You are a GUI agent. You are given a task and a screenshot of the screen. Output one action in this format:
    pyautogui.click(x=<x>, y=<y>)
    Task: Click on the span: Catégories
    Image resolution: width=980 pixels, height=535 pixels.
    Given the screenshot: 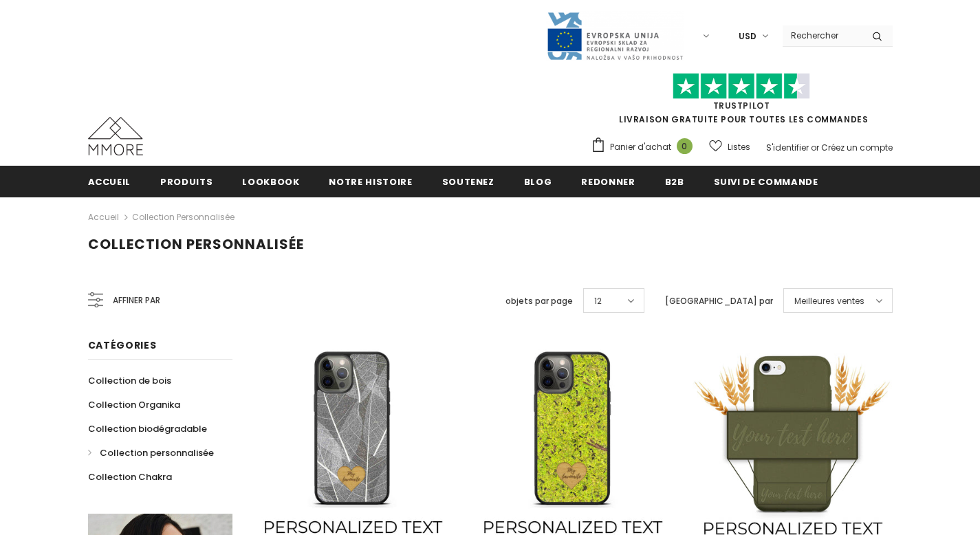 What is the action you would take?
    pyautogui.click(x=122, y=345)
    